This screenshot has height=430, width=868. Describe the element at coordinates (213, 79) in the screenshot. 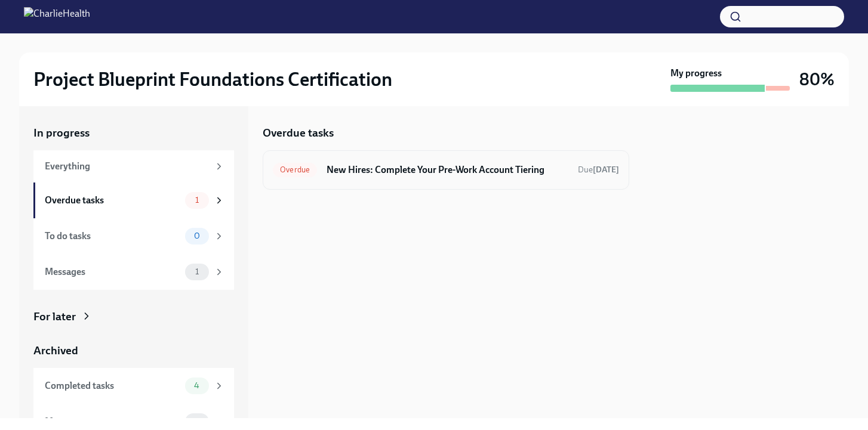

I see `h2: Project Blueprint Foundations Certification` at that location.